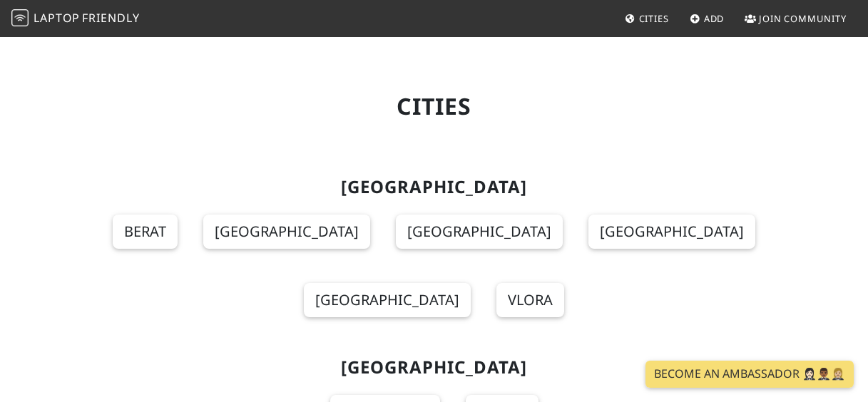  I want to click on a: Add, so click(707, 19).